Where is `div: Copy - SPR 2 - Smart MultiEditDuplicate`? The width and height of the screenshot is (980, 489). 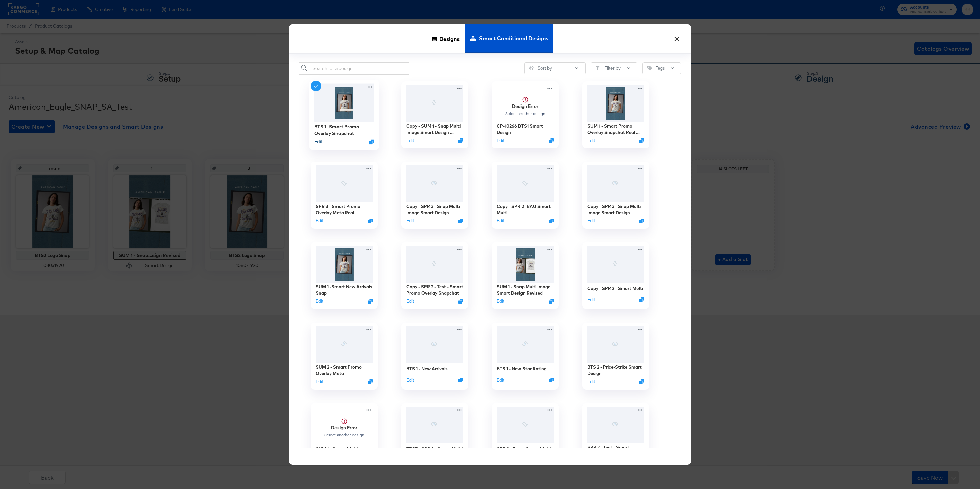 div: Copy - SPR 2 - Smart MultiEditDuplicate is located at coordinates (615, 276).